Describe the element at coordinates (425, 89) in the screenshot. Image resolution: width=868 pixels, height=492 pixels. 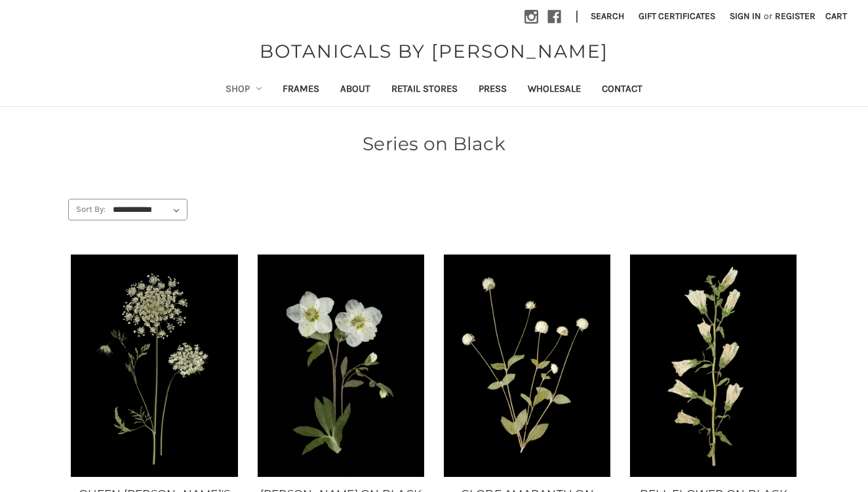
I see `a: Retail Stores` at that location.